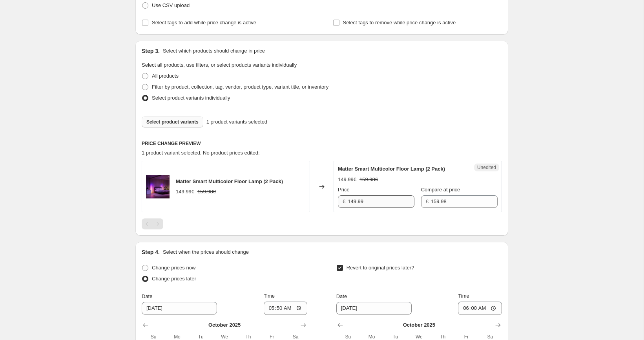  I want to click on span: 1 product variants selected, so click(237, 122).